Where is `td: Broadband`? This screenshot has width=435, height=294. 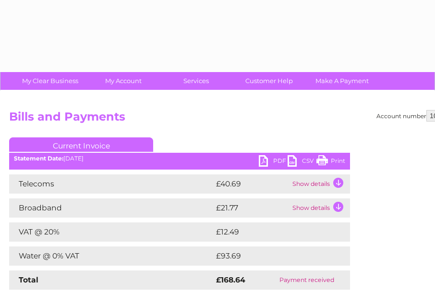 td: Broadband is located at coordinates (111, 208).